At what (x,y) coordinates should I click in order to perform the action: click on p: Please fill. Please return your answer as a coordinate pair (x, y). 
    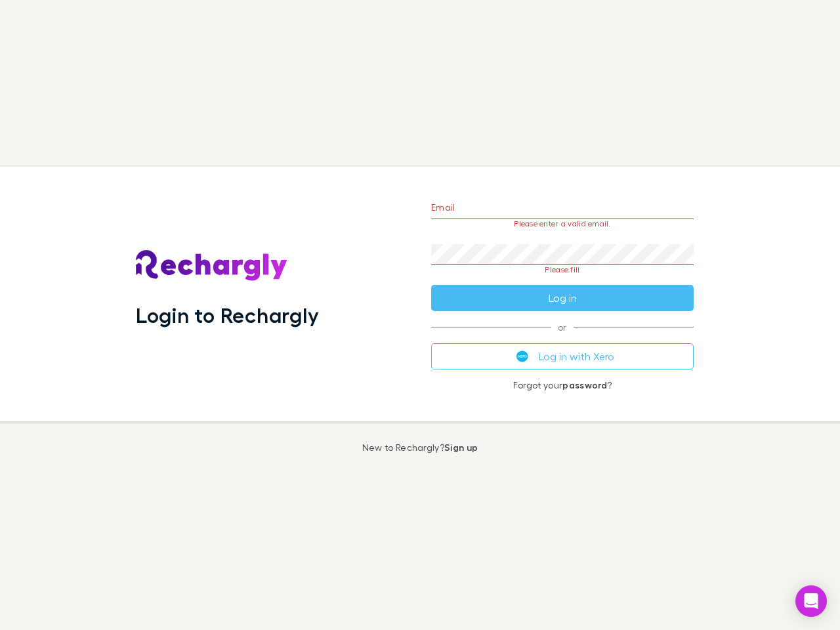
    Looking at the image, I should click on (562, 270).